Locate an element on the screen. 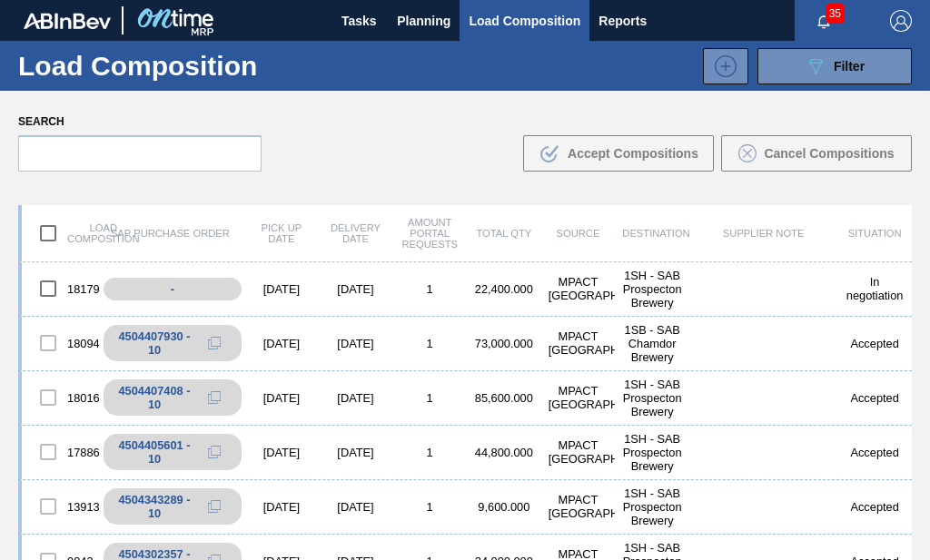 This screenshot has height=560, width=930. label: Search is located at coordinates (140, 122).